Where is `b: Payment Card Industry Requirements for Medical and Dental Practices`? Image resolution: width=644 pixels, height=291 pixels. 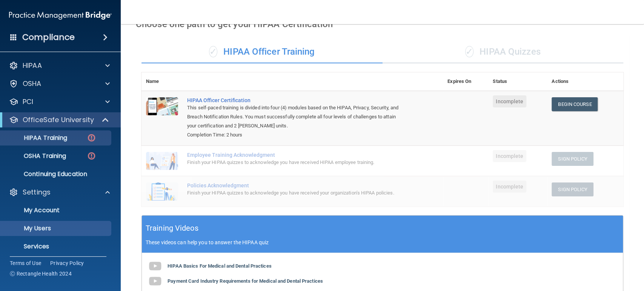 b: Payment Card Industry Requirements for Medical and Dental Practices is located at coordinates (245, 280).